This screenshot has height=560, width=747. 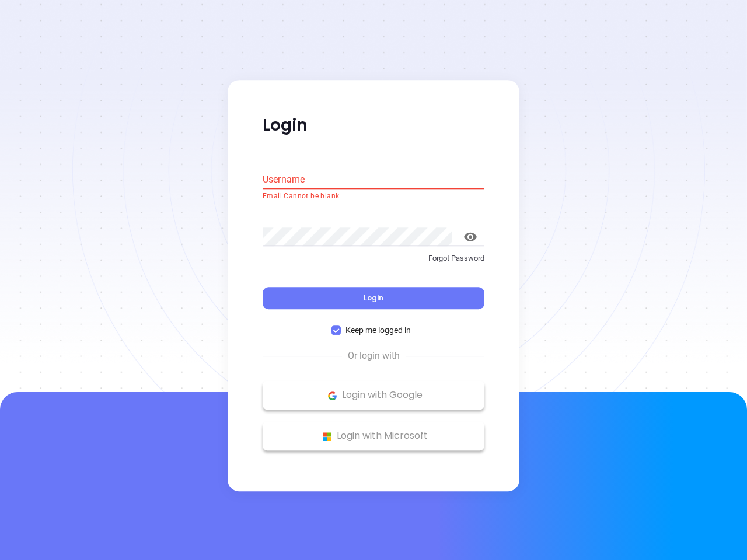 What do you see at coordinates (374, 357) in the screenshot?
I see `span: Or login with` at bounding box center [374, 357].